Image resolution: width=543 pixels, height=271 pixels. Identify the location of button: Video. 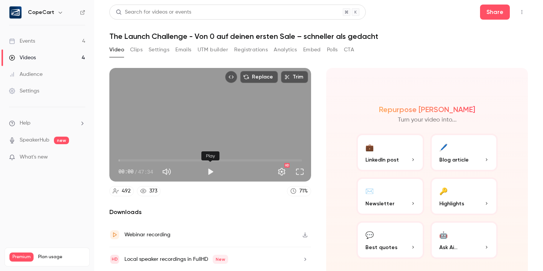
(116, 50).